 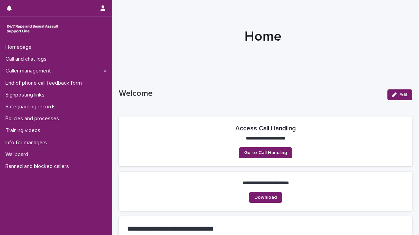 What do you see at coordinates (30, 71) in the screenshot?
I see `p: Caller management` at bounding box center [30, 71].